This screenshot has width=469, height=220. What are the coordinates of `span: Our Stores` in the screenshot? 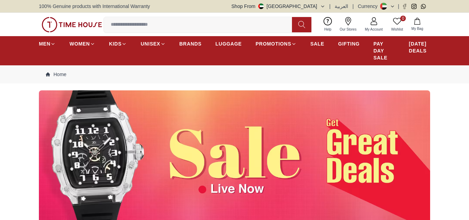 It's located at (348, 29).